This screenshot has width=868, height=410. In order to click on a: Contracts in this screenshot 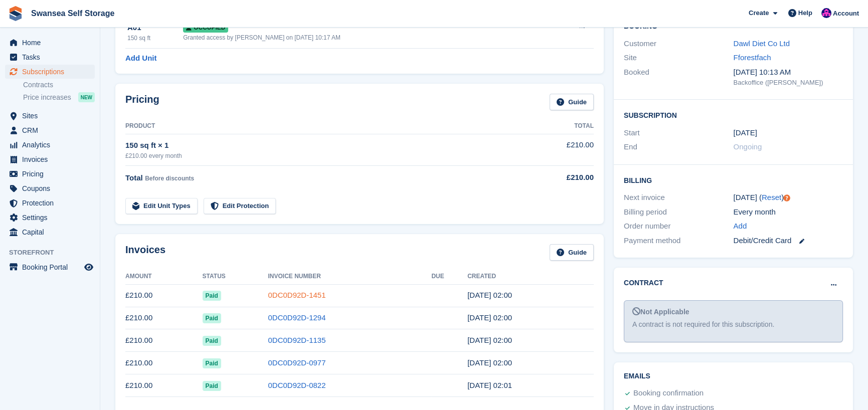, I will do `click(59, 85)`.